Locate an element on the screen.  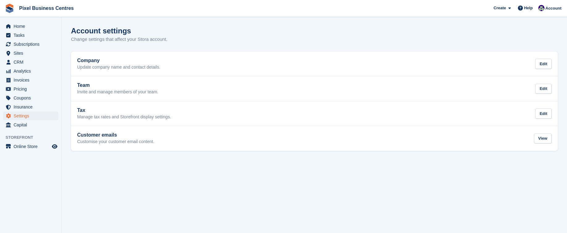
span: Online Store is located at coordinates (32, 146).